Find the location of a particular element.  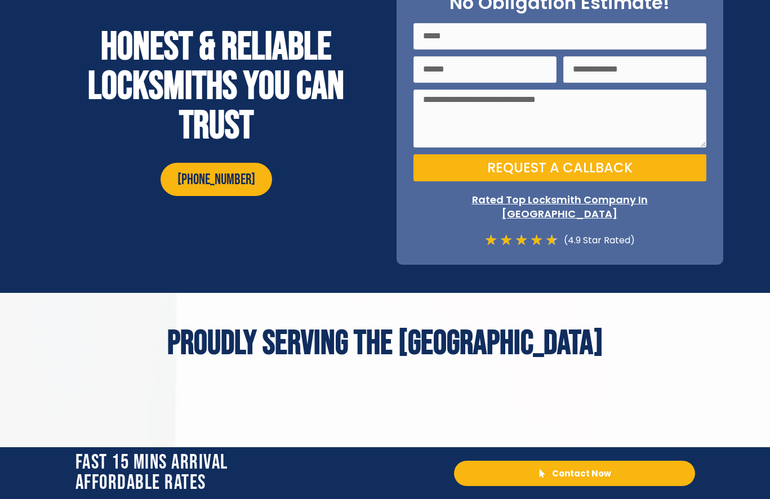

form: On Point Locksmith Victoria Form is located at coordinates (560, 106).